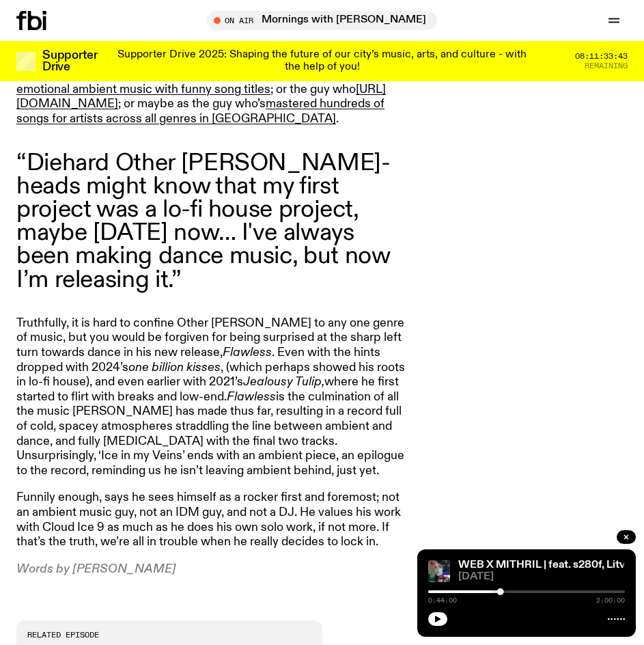 This screenshot has height=645, width=644. I want to click on span: 2:00:00, so click(611, 600).